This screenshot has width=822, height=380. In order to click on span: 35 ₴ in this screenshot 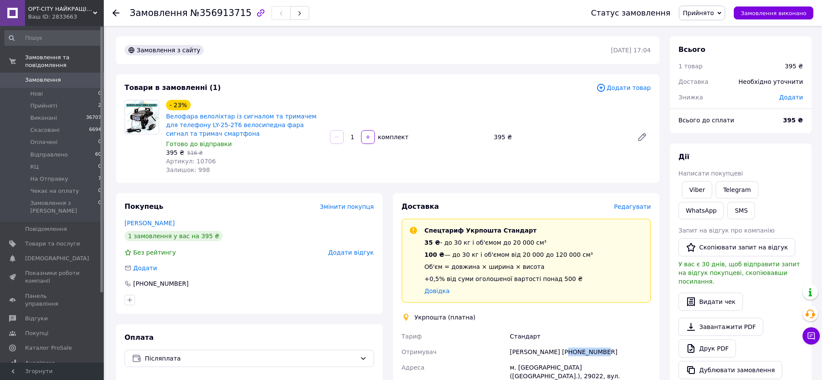, I will do `click(432, 242)`.